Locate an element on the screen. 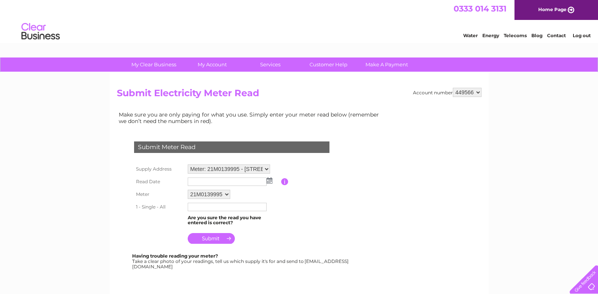 This screenshot has height=294, width=598. div: Submit Meter Read is located at coordinates (232, 147).